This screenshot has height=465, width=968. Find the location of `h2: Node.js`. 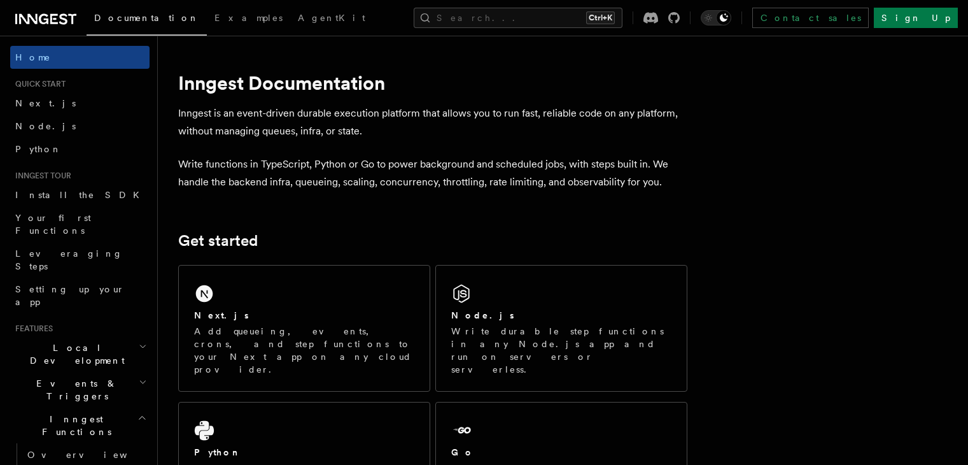

h2: Node.js is located at coordinates (483, 315).